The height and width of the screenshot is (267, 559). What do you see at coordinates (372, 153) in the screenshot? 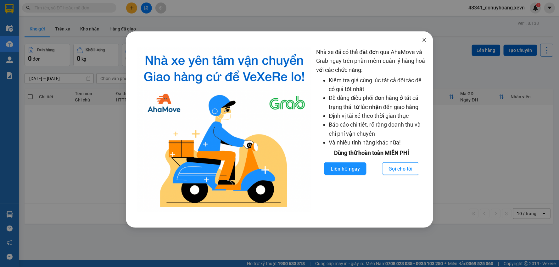
I see `div: Dùng thử hoàn toàn MIỄN PHÍ` at bounding box center [372, 153].